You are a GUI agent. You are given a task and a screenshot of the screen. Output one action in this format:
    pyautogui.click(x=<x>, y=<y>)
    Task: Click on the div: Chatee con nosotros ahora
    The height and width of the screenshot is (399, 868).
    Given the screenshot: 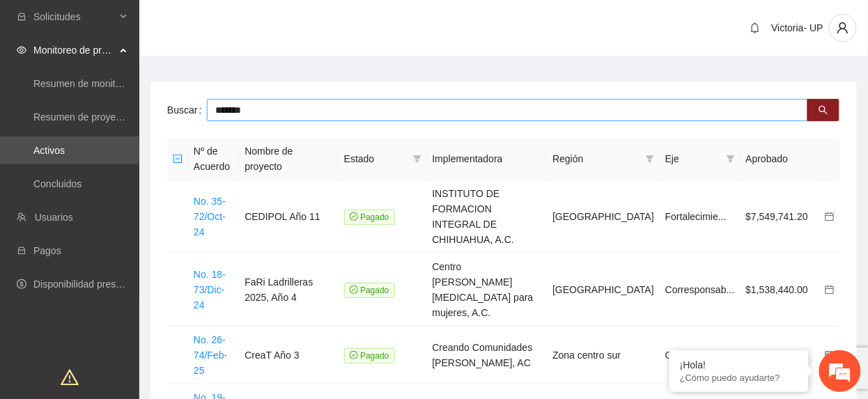 What is the action you would take?
    pyautogui.click(x=154, y=80)
    